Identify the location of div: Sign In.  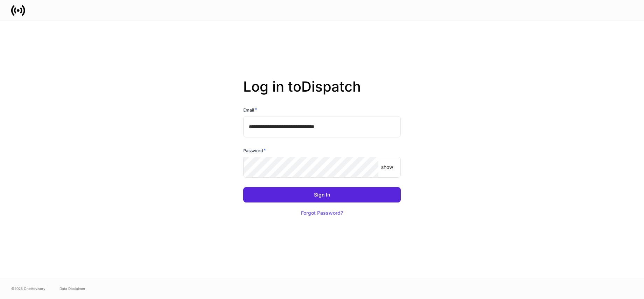
(322, 195).